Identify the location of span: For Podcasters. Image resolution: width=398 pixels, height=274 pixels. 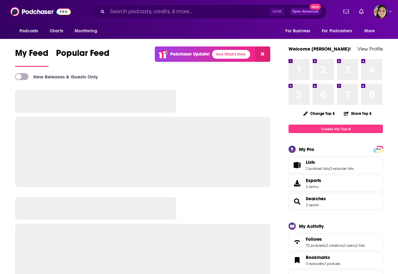
(337, 31).